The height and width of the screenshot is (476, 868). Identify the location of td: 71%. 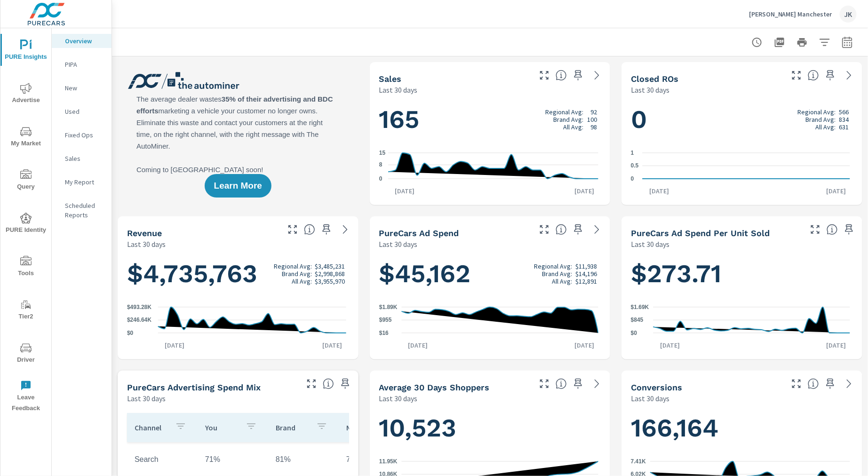
(233, 459).